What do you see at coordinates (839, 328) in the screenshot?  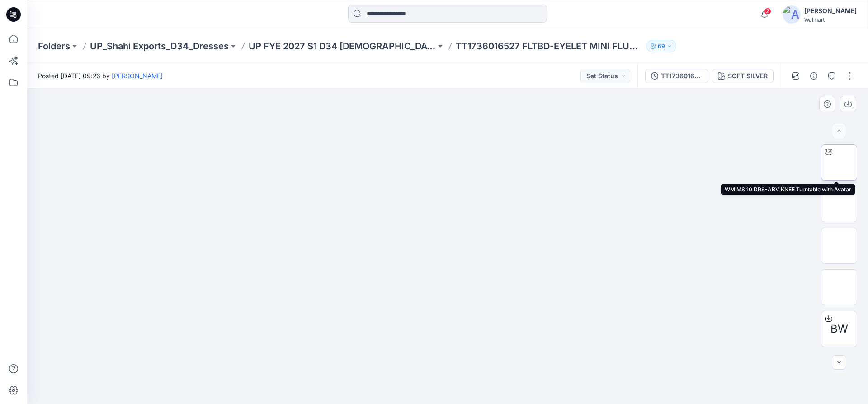 I see `span: BW` at bounding box center [839, 328].